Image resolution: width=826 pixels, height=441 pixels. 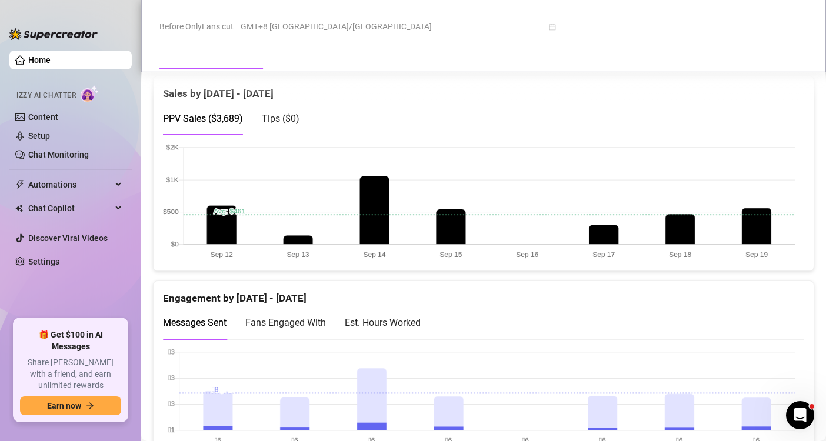 I want to click on a: Settings, so click(x=44, y=262).